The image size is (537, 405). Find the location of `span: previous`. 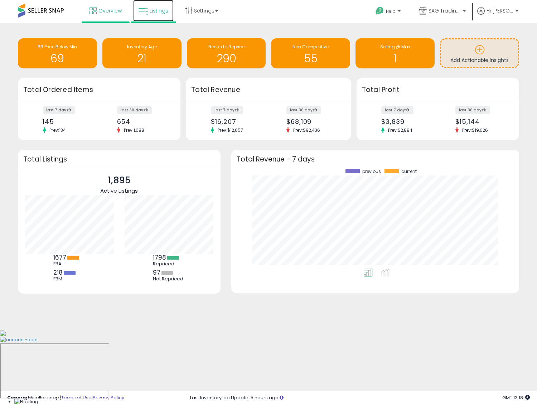

span: previous is located at coordinates (371, 171).